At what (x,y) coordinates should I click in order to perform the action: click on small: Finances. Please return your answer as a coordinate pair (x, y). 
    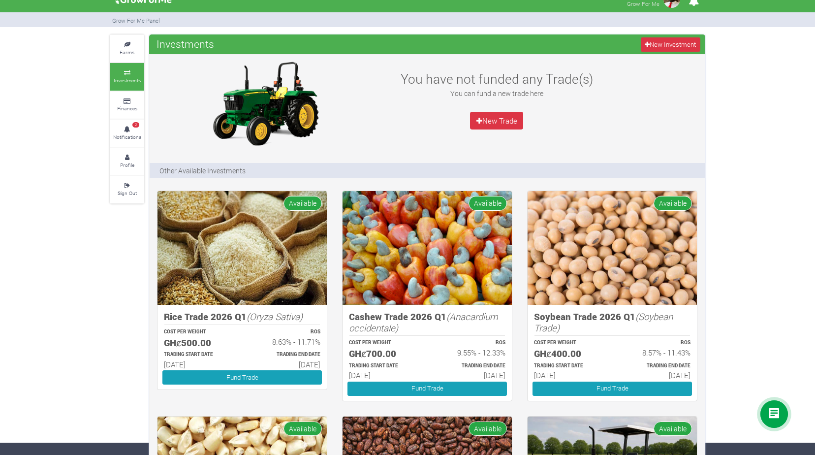
    Looking at the image, I should click on (127, 108).